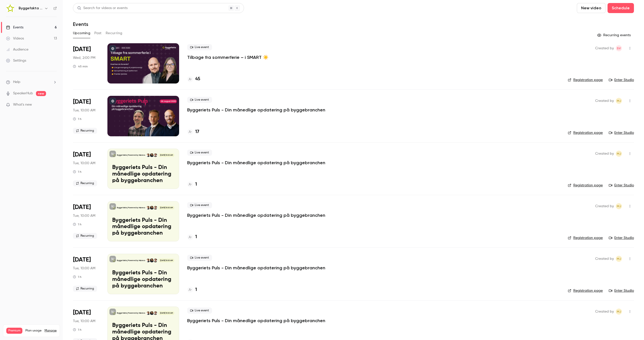  I want to click on div: Events, so click(15, 28).